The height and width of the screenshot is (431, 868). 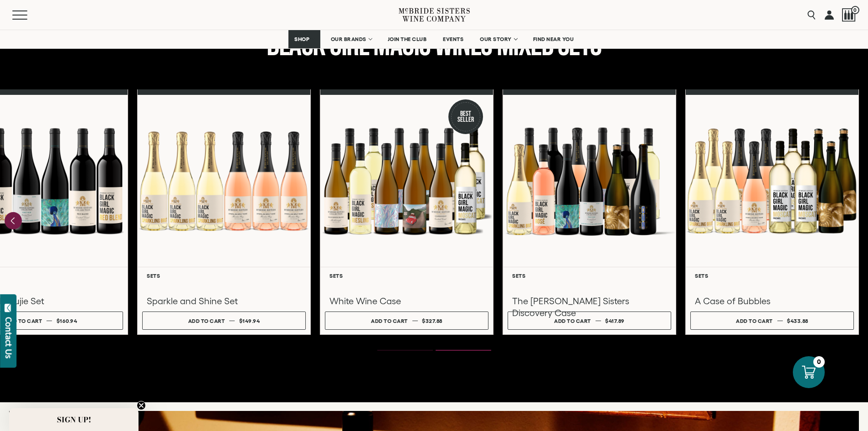 What do you see at coordinates (464, 350) in the screenshot?
I see `li: Page dot 2` at bounding box center [464, 350].